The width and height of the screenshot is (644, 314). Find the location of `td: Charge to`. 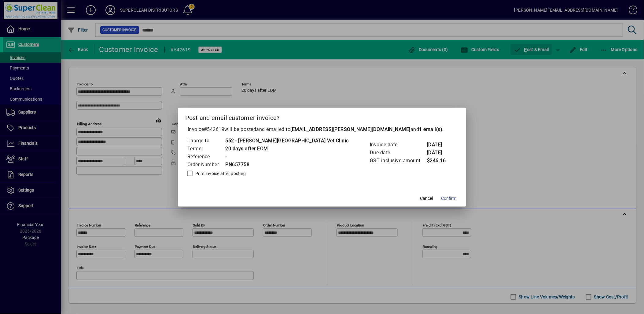

td: Charge to is located at coordinates (206, 141).